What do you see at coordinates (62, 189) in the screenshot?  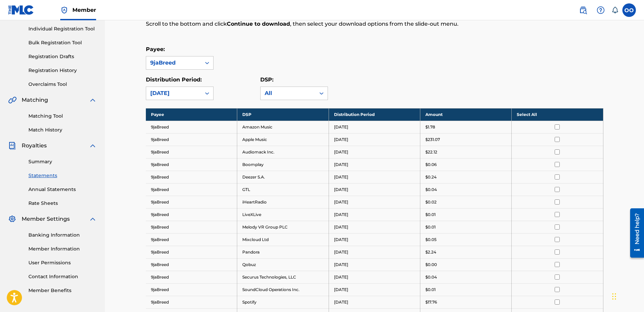 I see `a: Annual Statements` at bounding box center [62, 189].